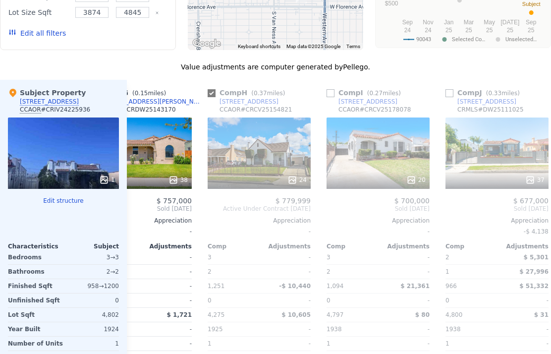 The height and width of the screenshot is (354, 551). Describe the element at coordinates (35, 300) in the screenshot. I see `div: Unfinished Sqft` at that location.